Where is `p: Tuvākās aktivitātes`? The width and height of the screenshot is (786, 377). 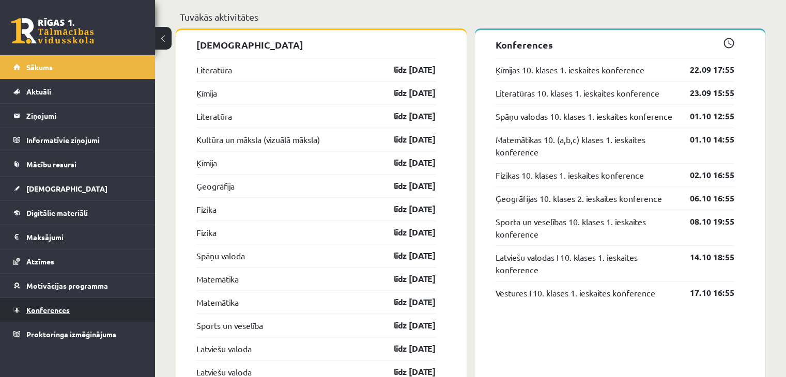 p: Tuvākās aktivitātes is located at coordinates (470, 17).